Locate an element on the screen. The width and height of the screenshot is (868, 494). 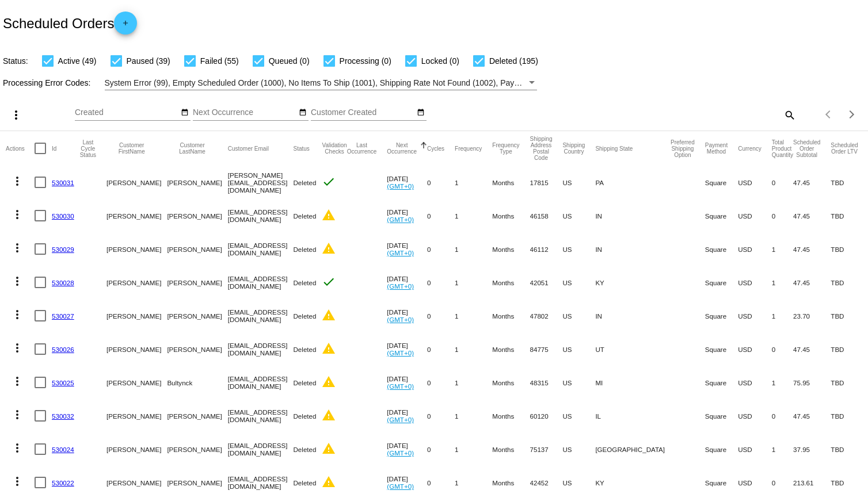
button: Change sorting for ShippingCountry is located at coordinates (573, 148).